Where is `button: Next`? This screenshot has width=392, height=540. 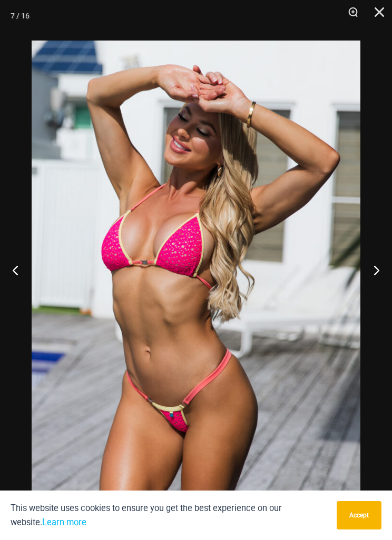 button: Next is located at coordinates (372, 270).